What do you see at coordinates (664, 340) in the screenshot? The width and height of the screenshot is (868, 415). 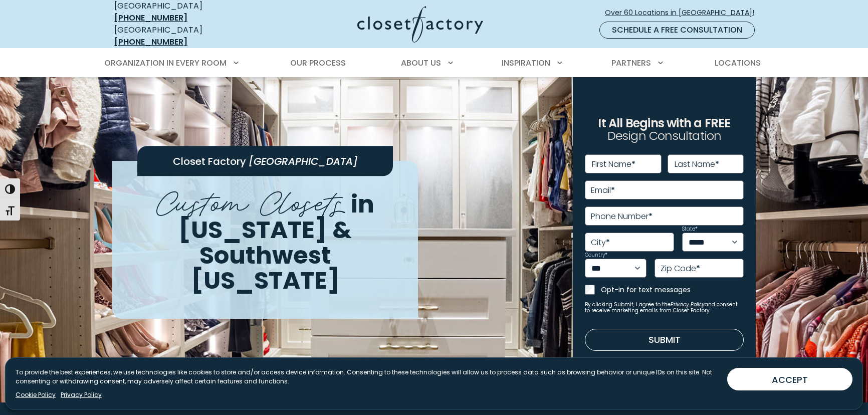 I see `button: Submit` at bounding box center [664, 340].